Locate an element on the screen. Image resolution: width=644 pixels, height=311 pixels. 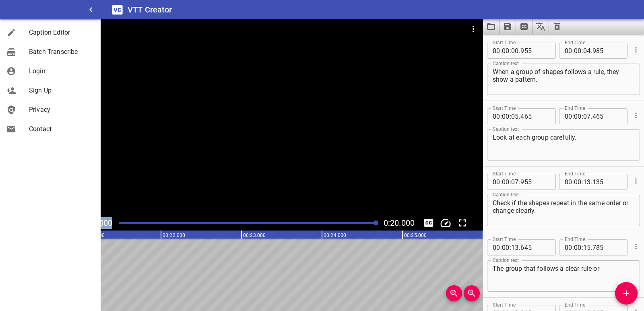
text: 00:23.000 is located at coordinates (254, 235).